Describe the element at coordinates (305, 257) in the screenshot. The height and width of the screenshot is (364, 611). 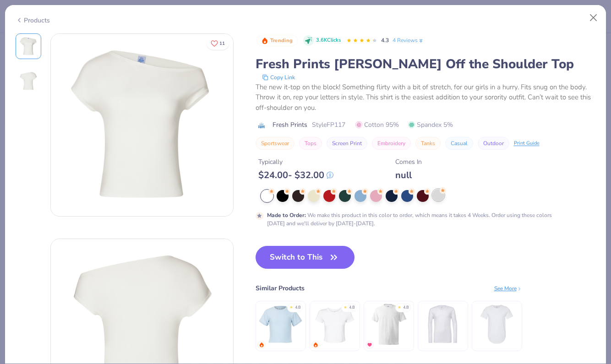
I see `button: Switch to This` at that location.